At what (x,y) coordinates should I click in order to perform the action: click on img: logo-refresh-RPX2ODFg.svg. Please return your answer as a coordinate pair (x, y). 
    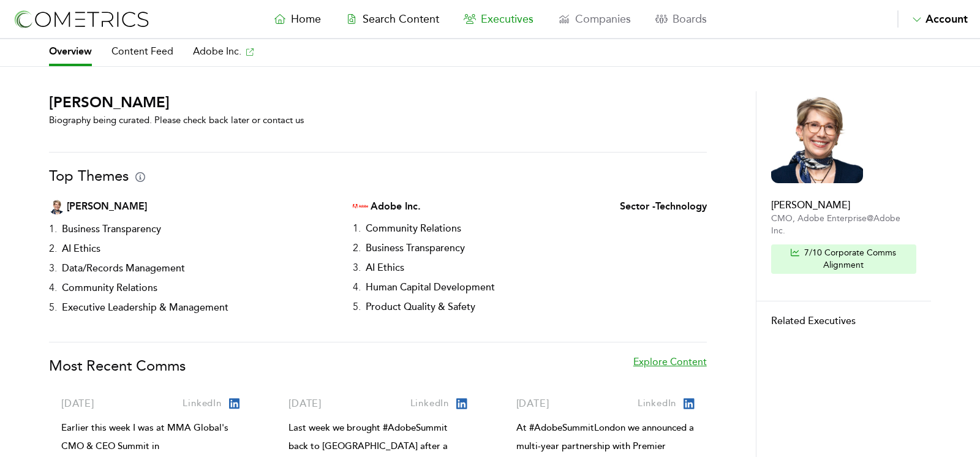
    Looking at the image, I should click on (81, 19).